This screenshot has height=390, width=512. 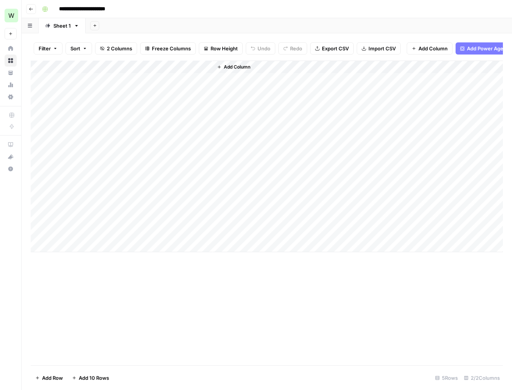 What do you see at coordinates (264, 48) in the screenshot?
I see `span: Undo` at bounding box center [264, 48].